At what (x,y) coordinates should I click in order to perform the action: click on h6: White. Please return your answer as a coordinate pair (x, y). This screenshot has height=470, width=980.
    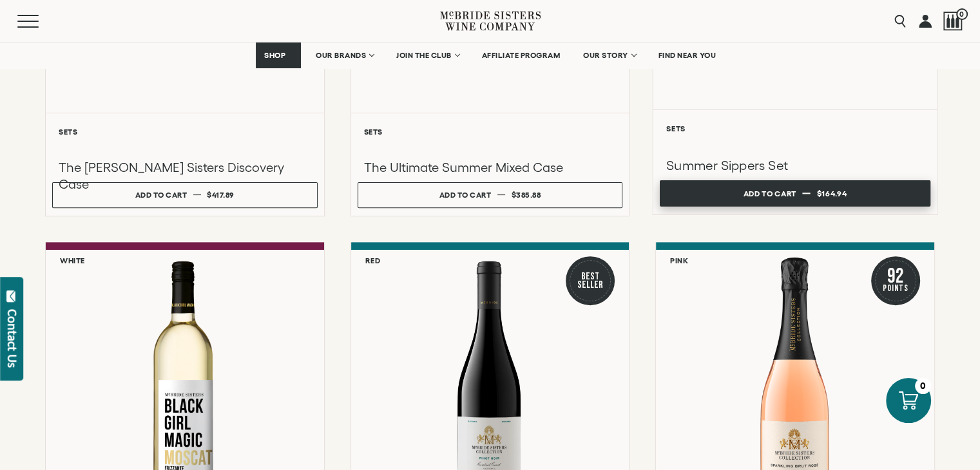
    Looking at the image, I should click on (72, 260).